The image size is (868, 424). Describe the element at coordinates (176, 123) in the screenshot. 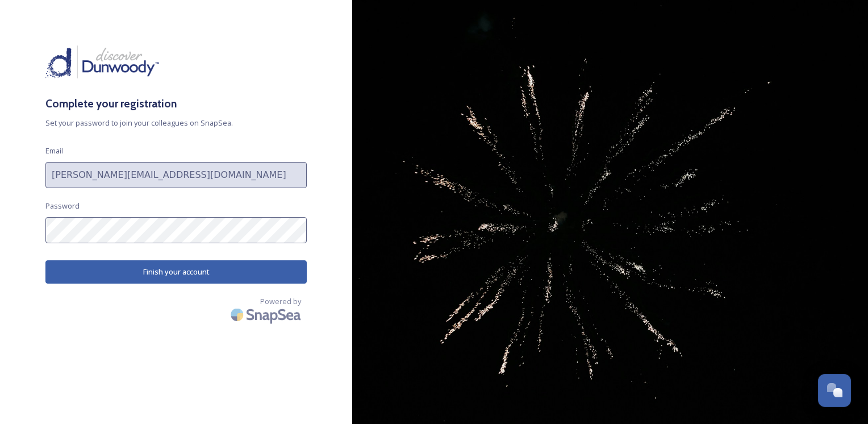

I see `span: Set your password to join your colleagues on SnapSea.` at that location.